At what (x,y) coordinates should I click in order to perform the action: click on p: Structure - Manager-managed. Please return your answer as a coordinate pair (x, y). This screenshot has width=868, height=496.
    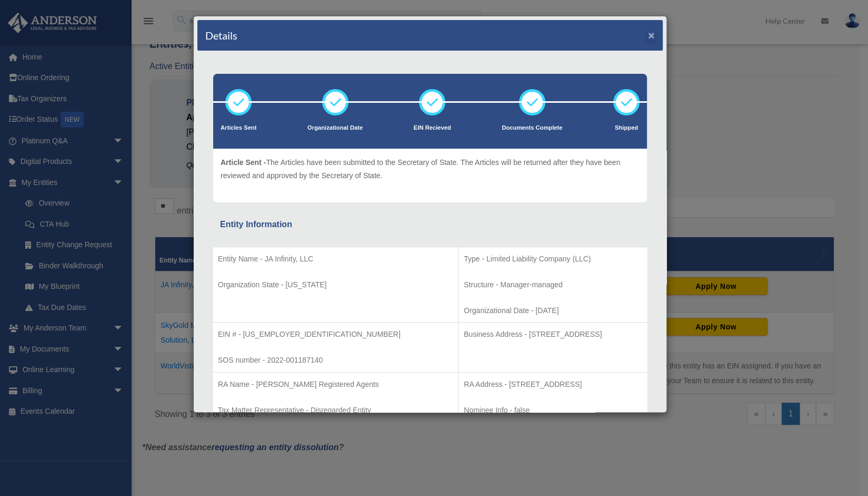
    Looking at the image, I should click on (553, 284).